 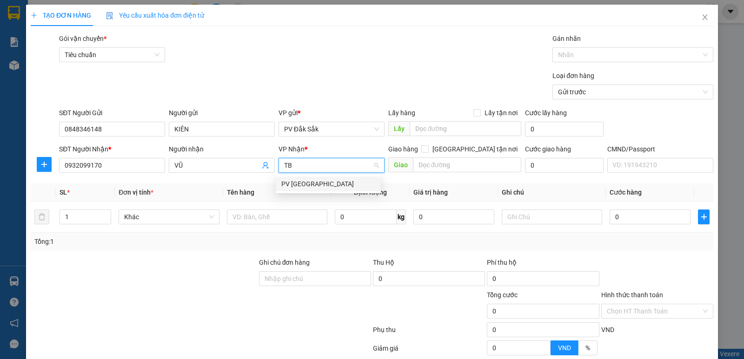 I want to click on span: Nơi gửi:, so click(x=14, y=71).